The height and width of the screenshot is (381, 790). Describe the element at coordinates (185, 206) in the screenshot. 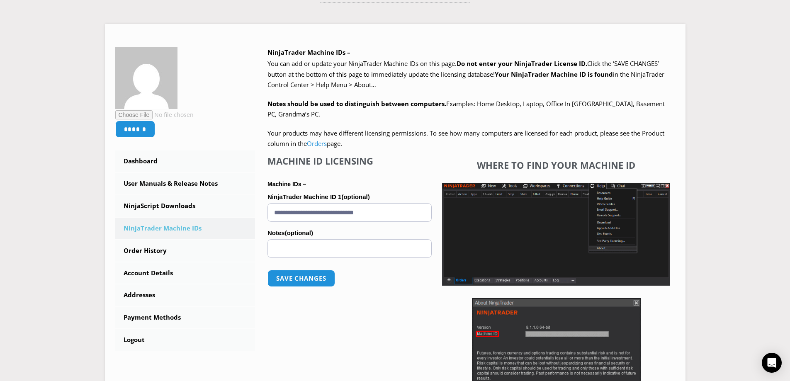

I see `a: NinjaScript Downloads` at that location.